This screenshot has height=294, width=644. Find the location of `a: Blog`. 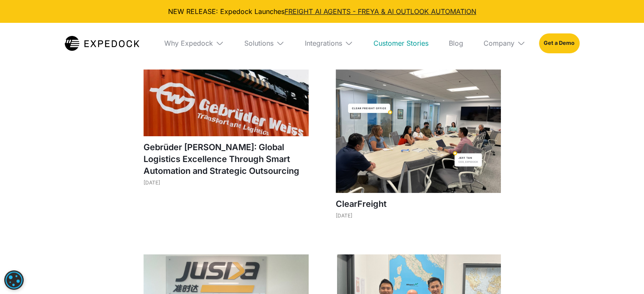

a: Blog is located at coordinates (456, 43).